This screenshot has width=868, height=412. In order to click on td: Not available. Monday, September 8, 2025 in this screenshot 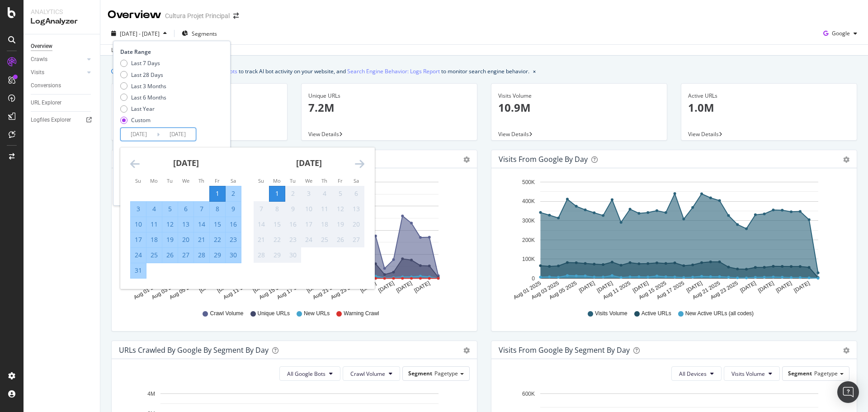, I will do `click(277, 209)`.